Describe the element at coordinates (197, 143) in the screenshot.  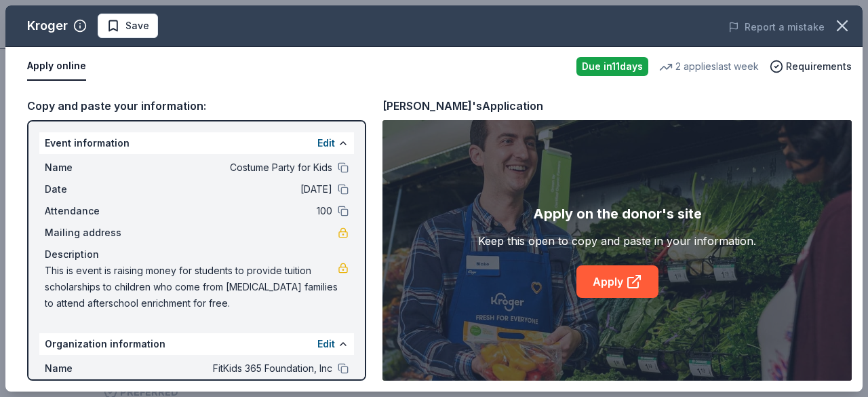
I see `div: Event information` at that location.